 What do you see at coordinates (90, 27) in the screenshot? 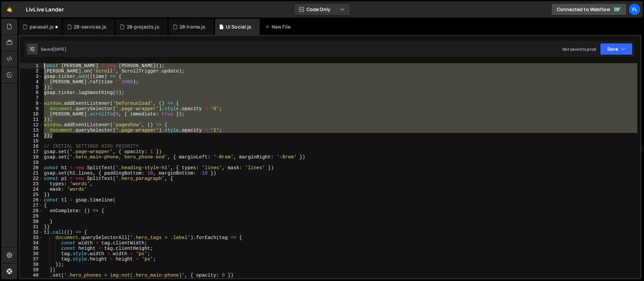
I see `div: 28-services.js` at bounding box center [90, 27].